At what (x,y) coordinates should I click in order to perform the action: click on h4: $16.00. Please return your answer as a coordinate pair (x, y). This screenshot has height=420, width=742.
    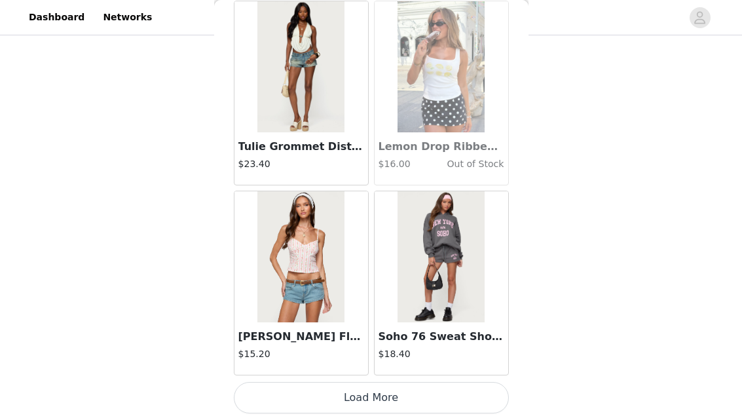
    Looking at the image, I should click on (400, 164).